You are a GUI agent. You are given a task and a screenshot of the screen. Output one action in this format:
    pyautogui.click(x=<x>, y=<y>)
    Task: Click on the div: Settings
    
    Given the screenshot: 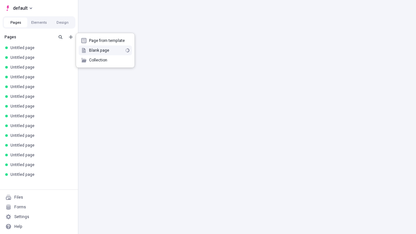 What is the action you would take?
    pyautogui.click(x=22, y=217)
    